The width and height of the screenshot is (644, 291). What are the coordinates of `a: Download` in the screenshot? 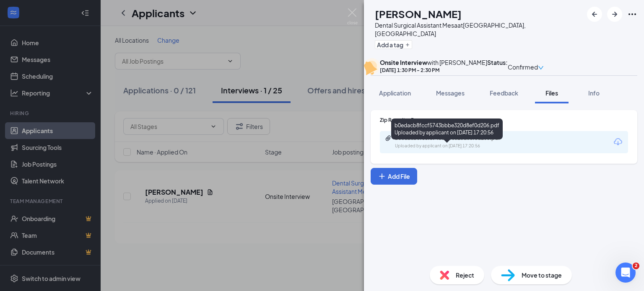 It's located at (618, 142).